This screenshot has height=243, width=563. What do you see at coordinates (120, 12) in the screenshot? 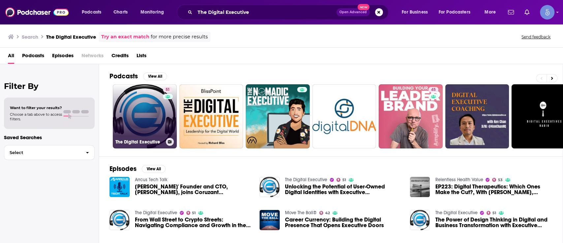
I see `span: Charts` at bounding box center [120, 12].